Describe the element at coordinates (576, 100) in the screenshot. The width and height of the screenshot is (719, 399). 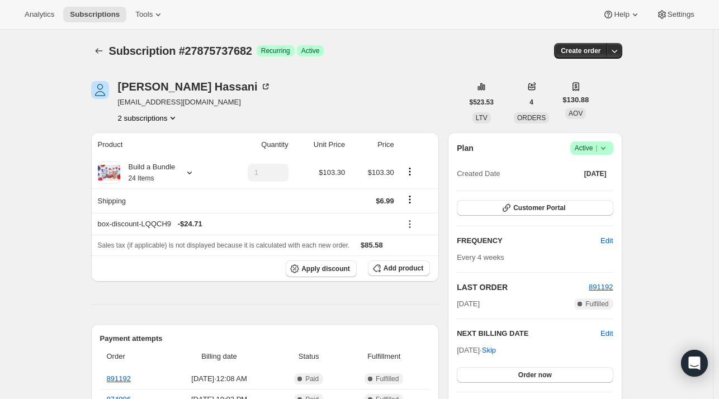
I see `span: $130.88` at that location.